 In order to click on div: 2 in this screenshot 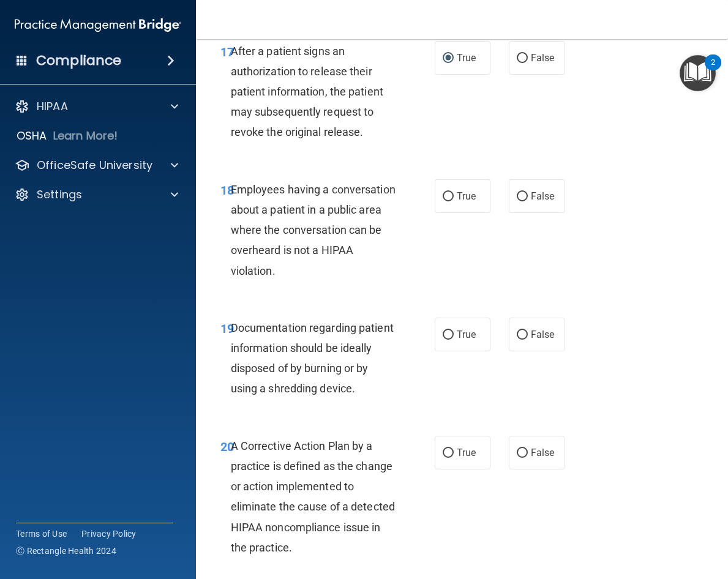, I will do `click(712, 70)`.